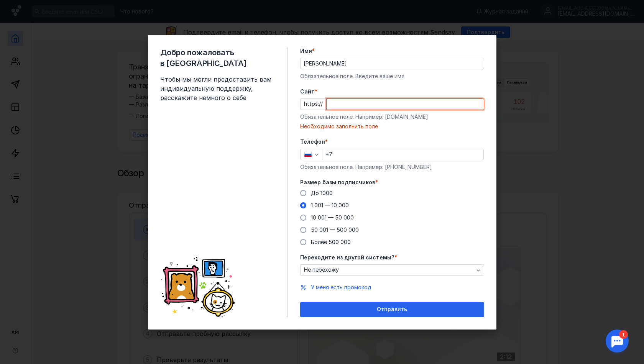  Describe the element at coordinates (307, 92) in the screenshot. I see `span: Cайт` at that location.